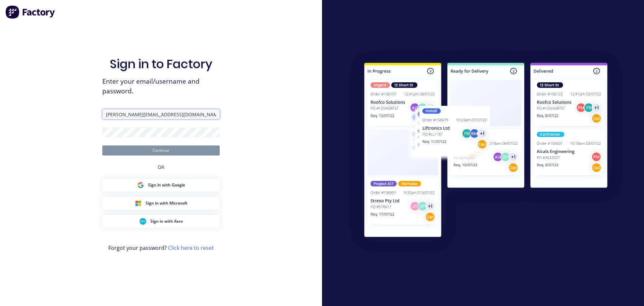  I want to click on input: Email/Username, so click(161, 114).